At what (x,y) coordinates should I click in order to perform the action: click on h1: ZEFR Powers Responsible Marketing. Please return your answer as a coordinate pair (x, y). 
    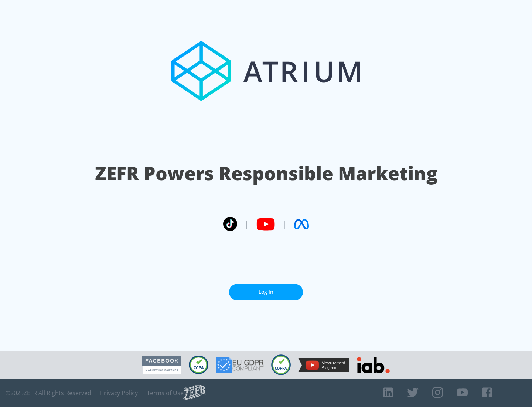
    Looking at the image, I should click on (266, 173).